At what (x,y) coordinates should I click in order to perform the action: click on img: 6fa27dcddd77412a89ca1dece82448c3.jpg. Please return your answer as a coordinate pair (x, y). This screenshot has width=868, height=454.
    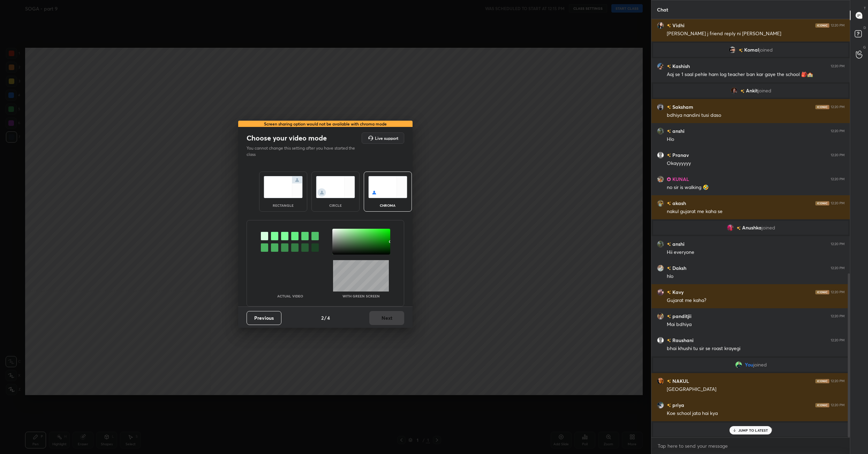
    Looking at the image, I should click on (660, 268).